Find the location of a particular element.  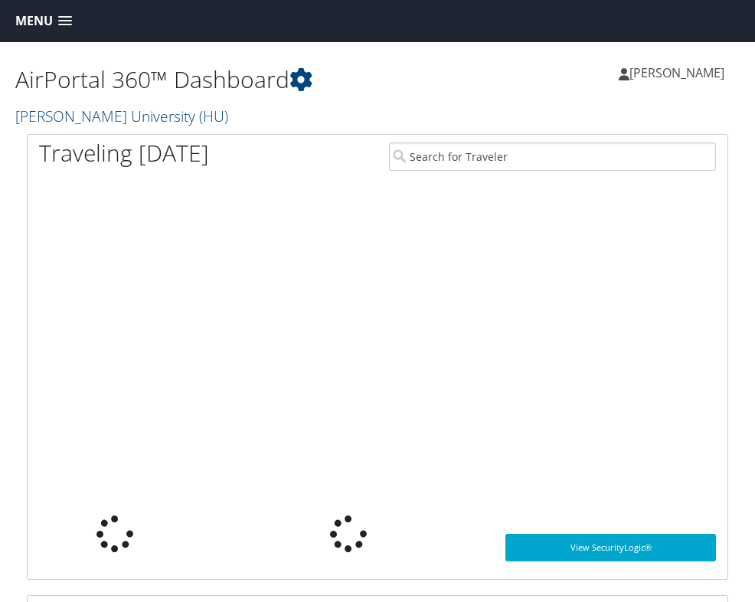

a: Menu is located at coordinates (44, 21).